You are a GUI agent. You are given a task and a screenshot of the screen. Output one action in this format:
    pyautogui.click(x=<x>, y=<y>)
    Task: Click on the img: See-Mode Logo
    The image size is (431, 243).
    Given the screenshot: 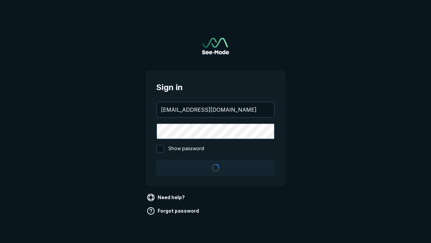 What is the action you would take?
    pyautogui.click(x=216, y=46)
    